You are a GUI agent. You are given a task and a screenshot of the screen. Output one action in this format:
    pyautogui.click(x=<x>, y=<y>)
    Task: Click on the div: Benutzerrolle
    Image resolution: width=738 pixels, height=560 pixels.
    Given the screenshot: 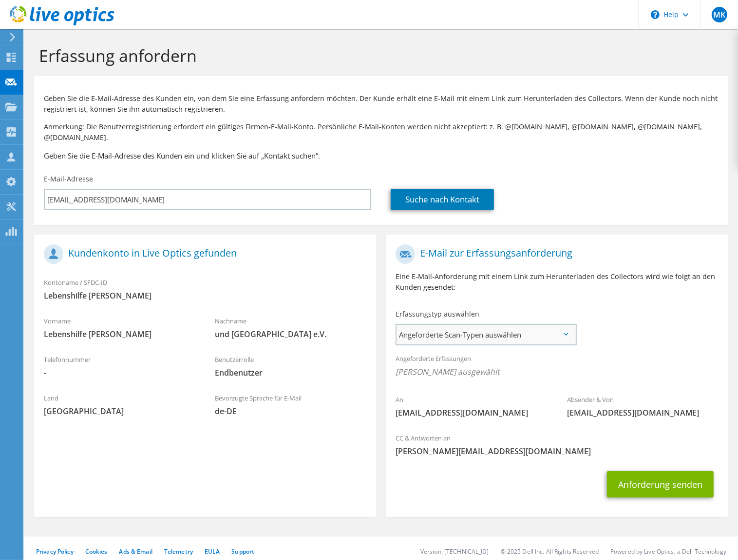 What is the action you would take?
    pyautogui.click(x=291, y=366)
    